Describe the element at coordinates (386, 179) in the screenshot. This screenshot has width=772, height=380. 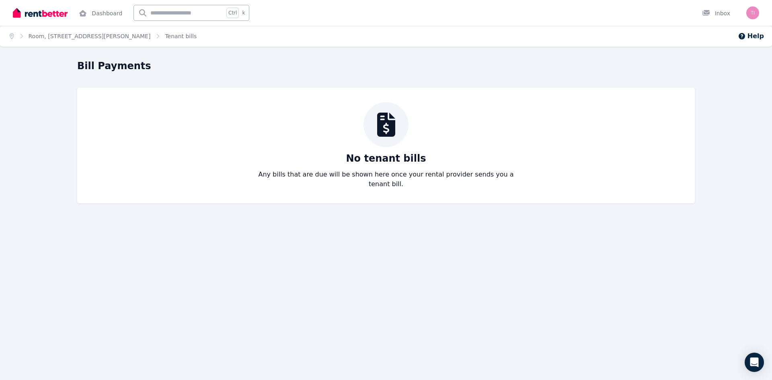
I see `p: Any bills that are due will be shown here once your rental provider sends you a tenant bill.` at that location.